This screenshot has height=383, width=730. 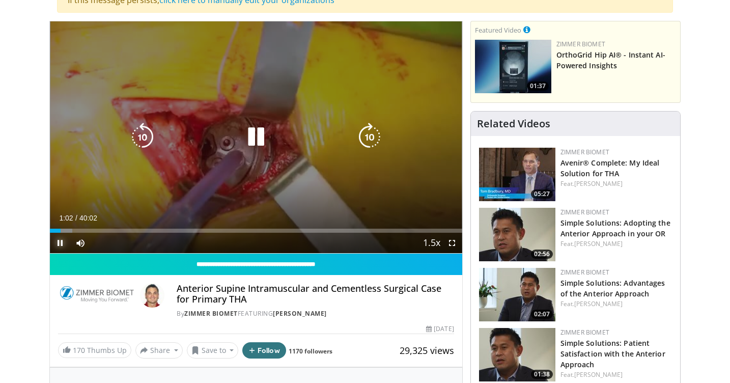 I want to click on img: Zimmer Biomet, so click(x=97, y=295).